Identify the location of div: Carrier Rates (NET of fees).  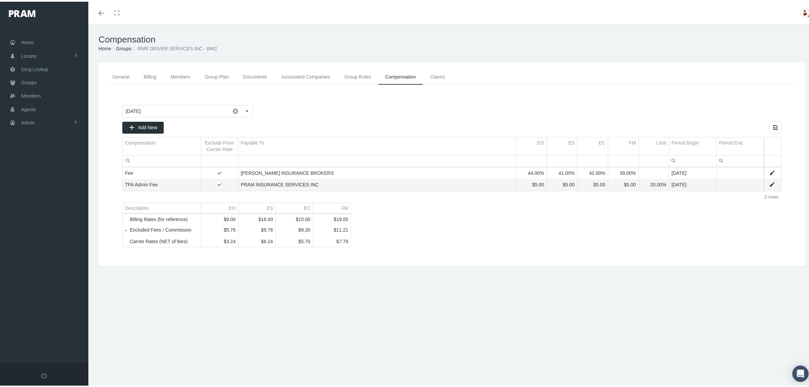
(164, 240).